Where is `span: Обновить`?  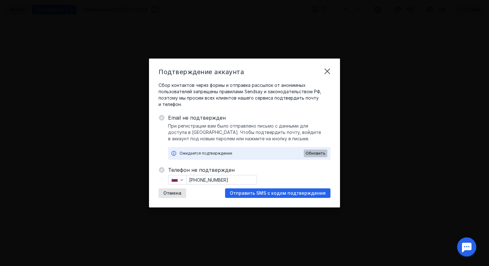 span: Обновить is located at coordinates (315, 153).